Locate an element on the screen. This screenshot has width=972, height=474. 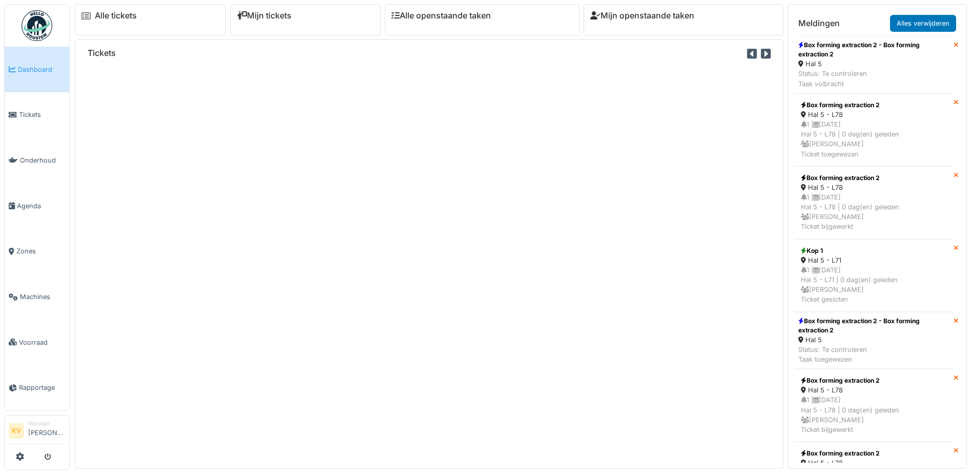
span: Voorraad is located at coordinates (42, 342).